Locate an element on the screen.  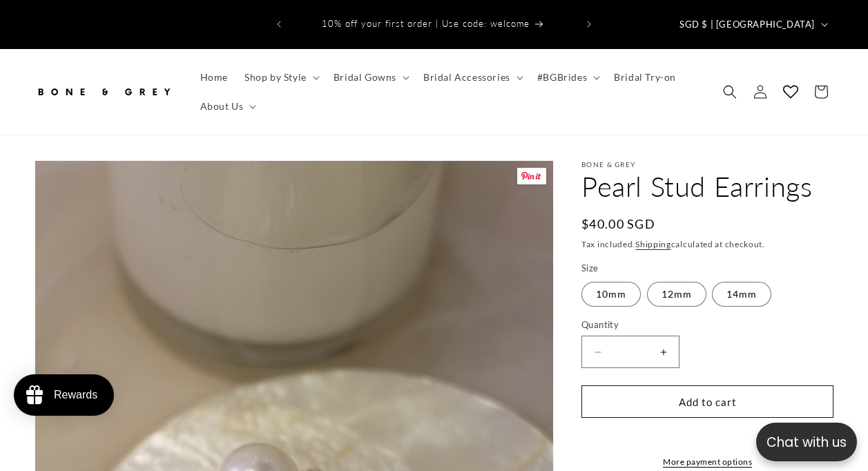
summary: #BGBrides is located at coordinates (567, 77).